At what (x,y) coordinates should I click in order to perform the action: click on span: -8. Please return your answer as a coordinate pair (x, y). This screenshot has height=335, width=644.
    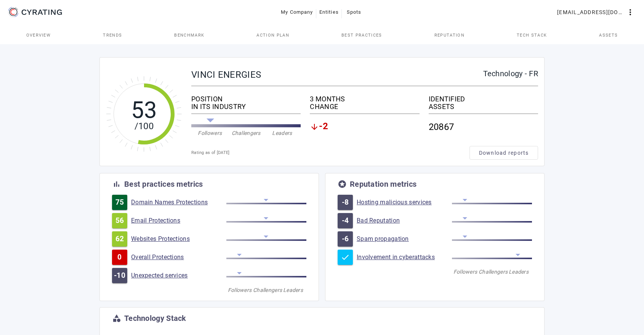
    Looking at the image, I should click on (346, 202).